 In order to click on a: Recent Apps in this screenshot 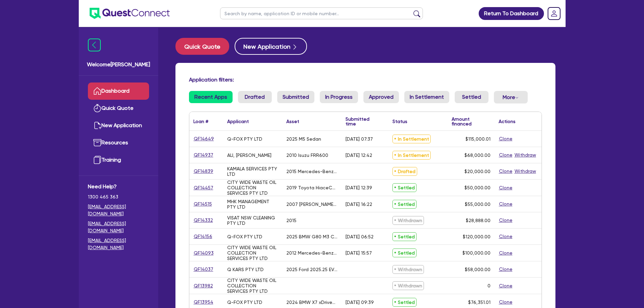, I will do `click(210, 97)`.